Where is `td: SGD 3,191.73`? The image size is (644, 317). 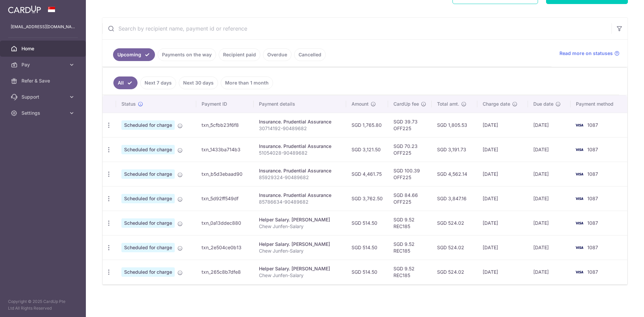 td: SGD 3,191.73 is located at coordinates (455, 149).